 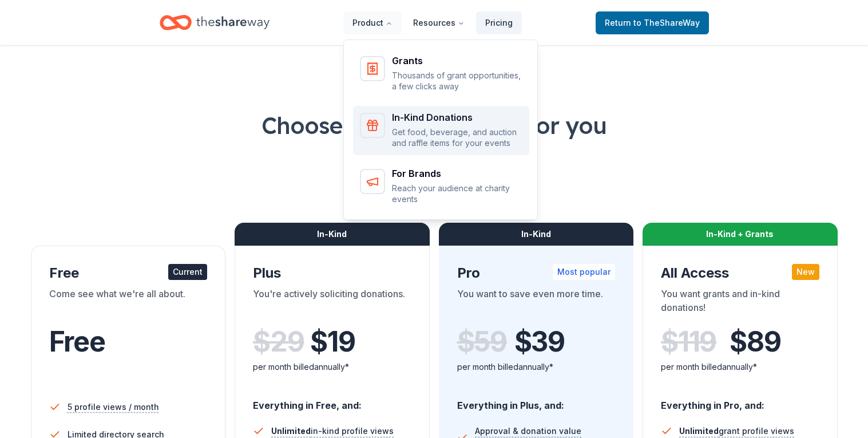 I want to click on a: GrantsThousands of grant opportunities, a few clicks away, so click(x=441, y=74).